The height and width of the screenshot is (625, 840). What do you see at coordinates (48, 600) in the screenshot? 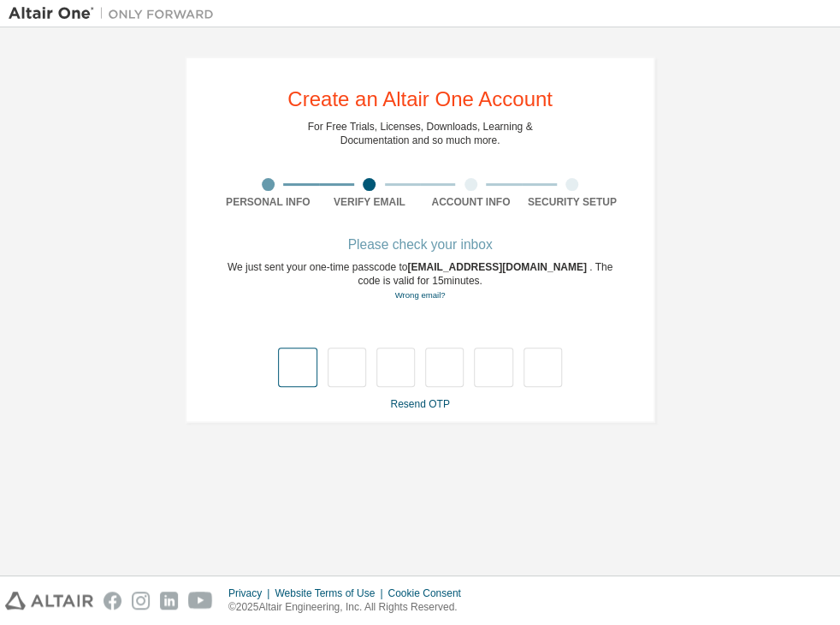
I see `img: altair_logo.svg` at bounding box center [48, 600].